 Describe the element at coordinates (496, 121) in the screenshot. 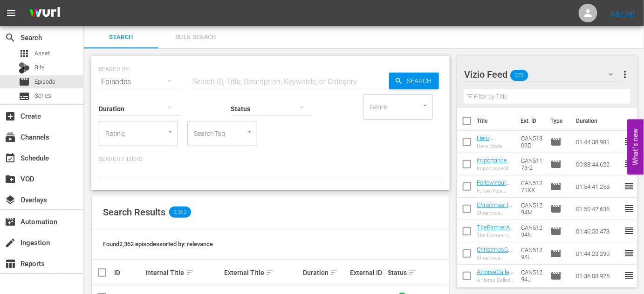

I see `th: Title` at that location.